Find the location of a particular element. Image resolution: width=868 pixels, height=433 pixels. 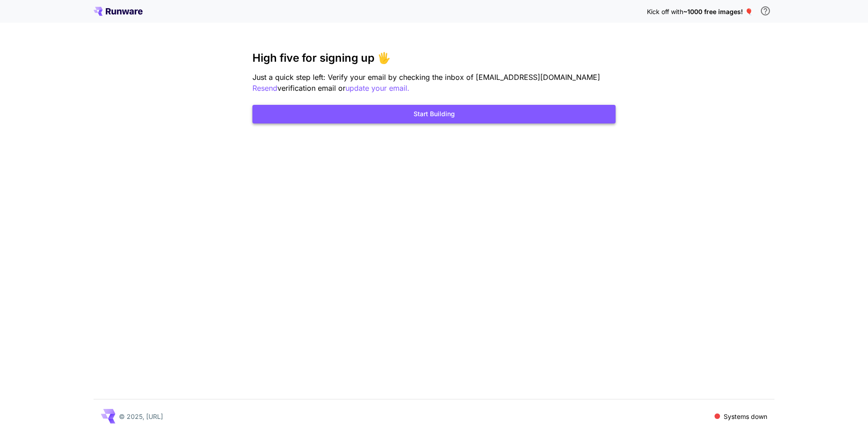

p: Systems down is located at coordinates (745, 416).